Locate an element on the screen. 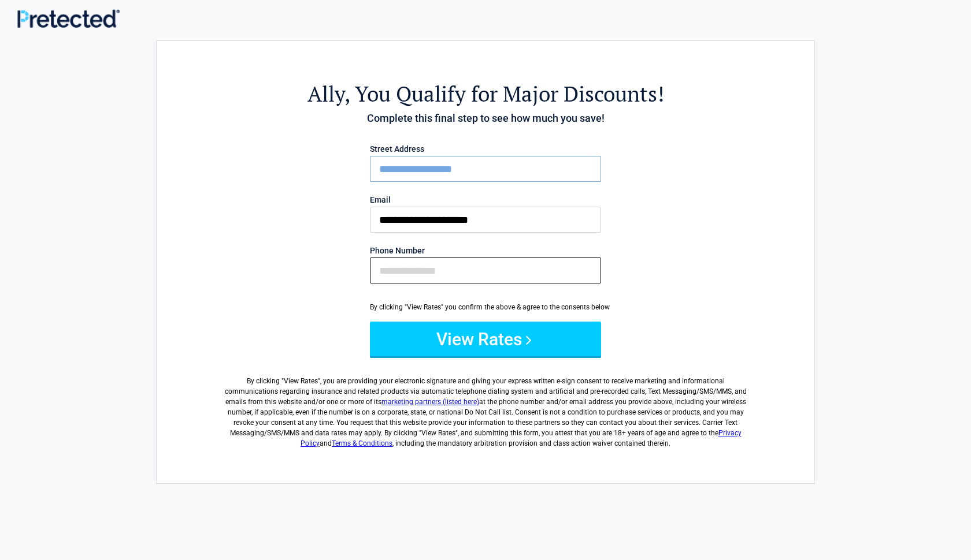  h2: , You Qualify for Major Discounts! is located at coordinates (485, 94).